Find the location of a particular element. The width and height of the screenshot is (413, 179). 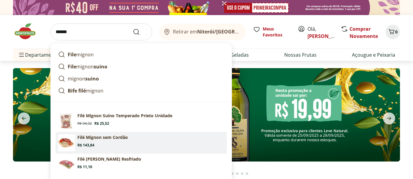

a: Nossas Frutas is located at coordinates (300, 55).